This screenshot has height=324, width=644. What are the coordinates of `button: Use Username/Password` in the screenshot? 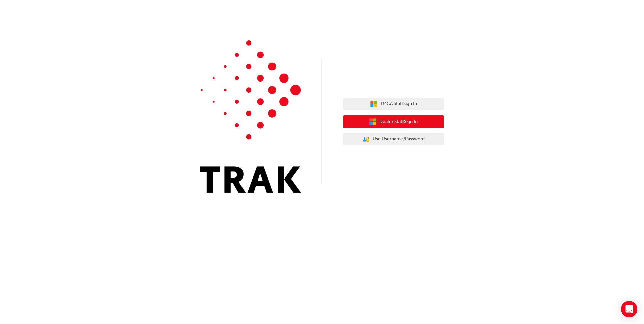 It's located at (394, 139).